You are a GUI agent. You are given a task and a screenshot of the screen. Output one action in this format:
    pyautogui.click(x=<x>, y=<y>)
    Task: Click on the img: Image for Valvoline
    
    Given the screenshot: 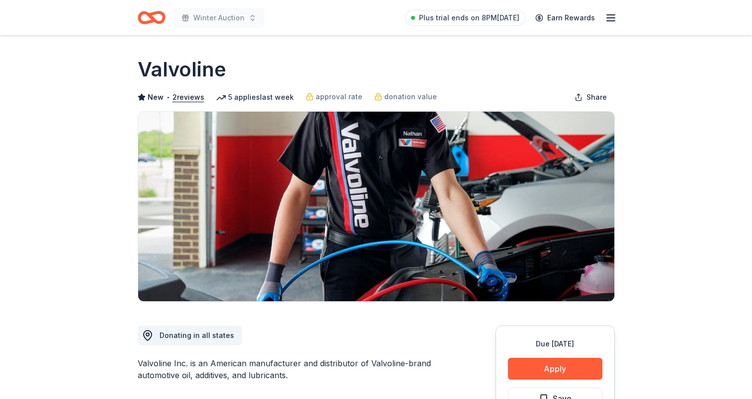 What is the action you would take?
    pyautogui.click(x=376, y=207)
    